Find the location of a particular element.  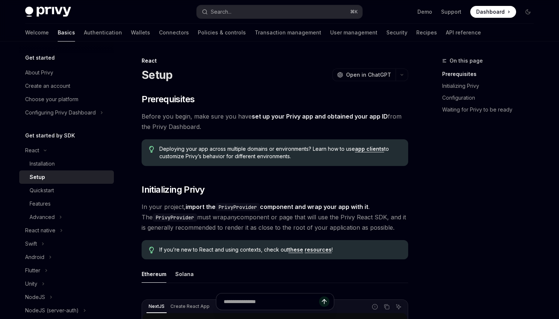

h1: Setup is located at coordinates (157, 75).